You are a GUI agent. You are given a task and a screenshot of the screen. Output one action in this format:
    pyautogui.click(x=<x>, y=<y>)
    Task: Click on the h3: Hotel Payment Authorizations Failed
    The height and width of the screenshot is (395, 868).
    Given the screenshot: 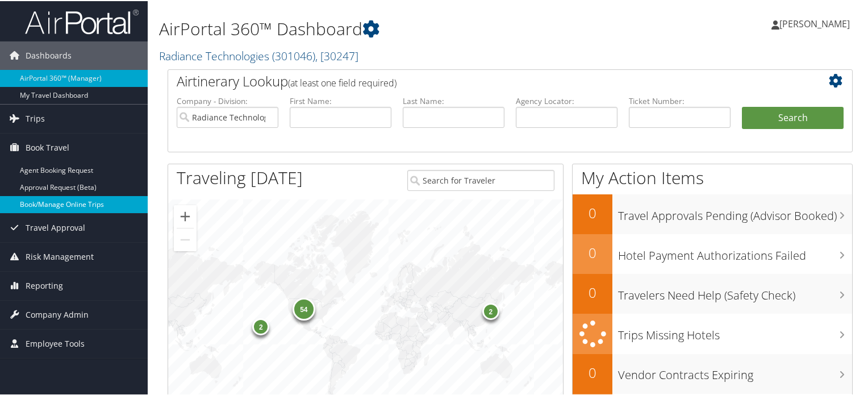 What is the action you would take?
    pyautogui.click(x=735, y=252)
    